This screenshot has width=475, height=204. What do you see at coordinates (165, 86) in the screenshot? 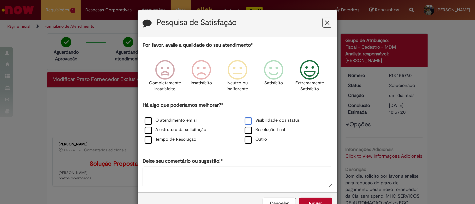
I see `p: Completamente Insatisfeito` at bounding box center [165, 86].